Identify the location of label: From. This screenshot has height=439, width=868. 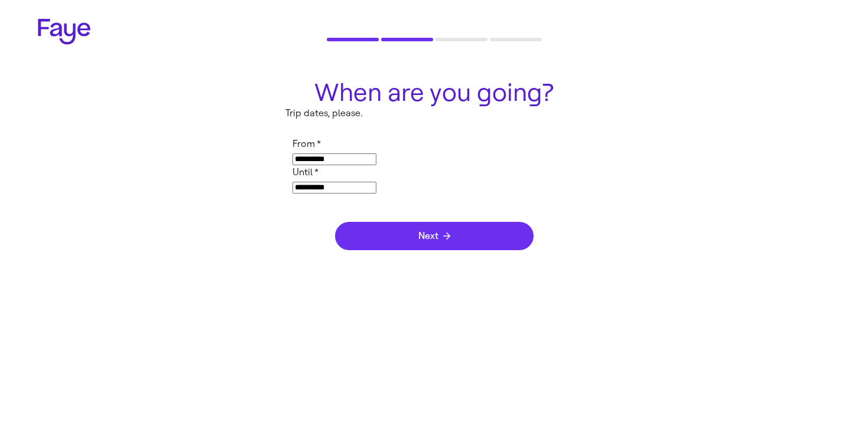
(306, 144).